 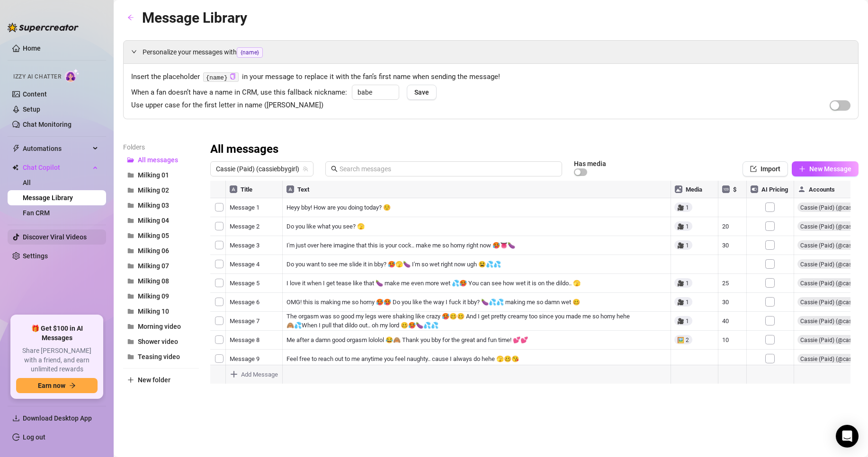 I want to click on button: Milking 03, so click(x=161, y=205).